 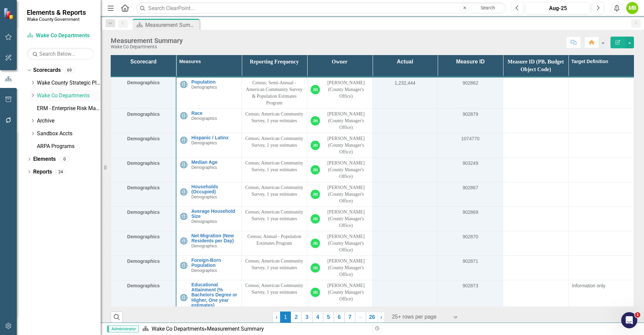 I want to click on a: Average Household Size, so click(x=214, y=214).